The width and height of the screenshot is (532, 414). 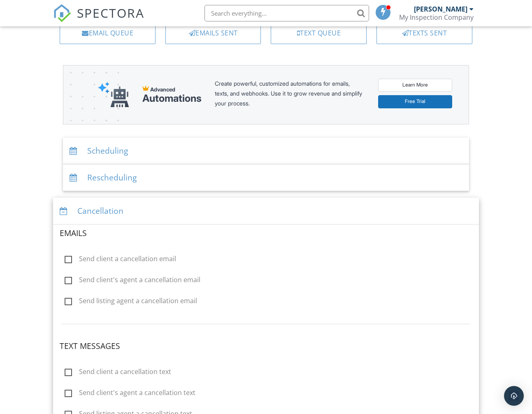 I want to click on img: The Best Home Inspection Software - Spectora, so click(x=62, y=13).